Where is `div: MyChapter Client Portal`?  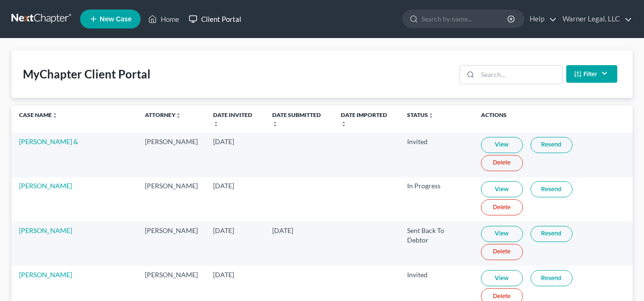
div: MyChapter Client Portal is located at coordinates (87, 74).